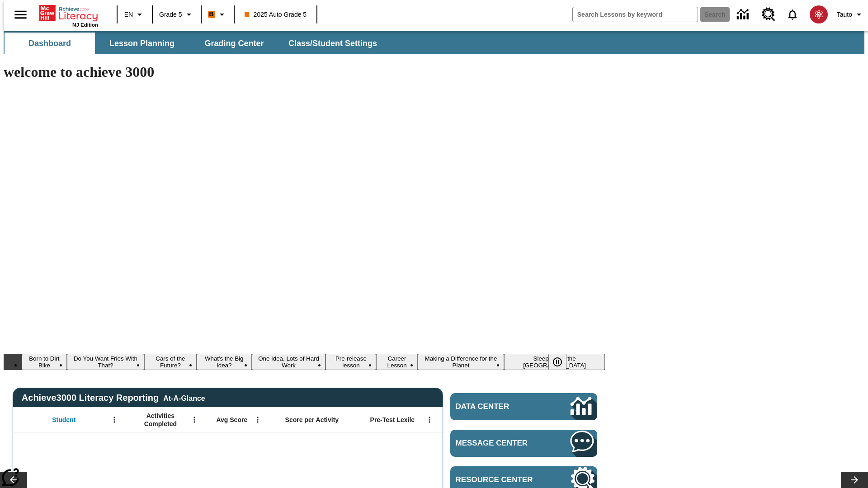 This screenshot has width=868, height=488. I want to click on button: Slide 4 What's the Big Idea?, so click(224, 362).